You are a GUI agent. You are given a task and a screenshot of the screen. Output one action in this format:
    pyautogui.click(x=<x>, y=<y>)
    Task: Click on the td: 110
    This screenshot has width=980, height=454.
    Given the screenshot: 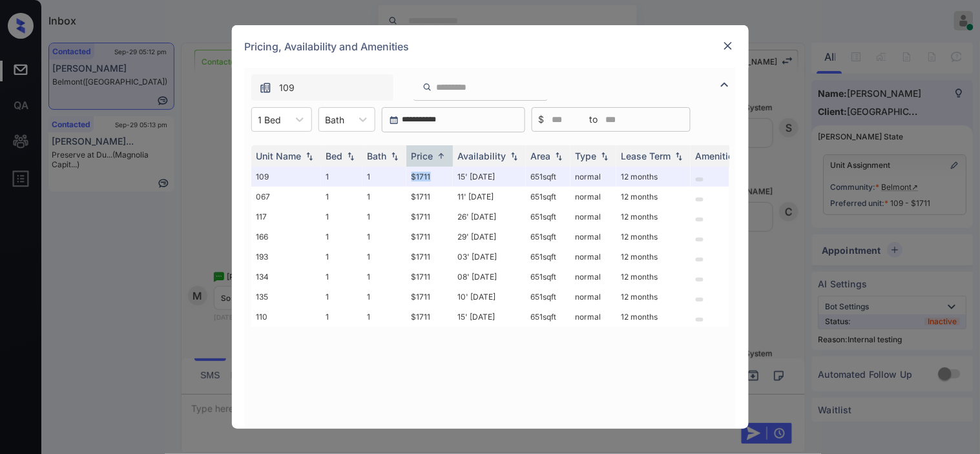 What is the action you would take?
    pyautogui.click(x=286, y=317)
    